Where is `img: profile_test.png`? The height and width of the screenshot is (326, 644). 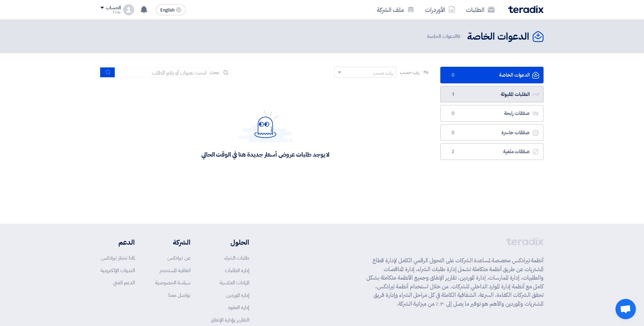 img: profile_test.png is located at coordinates (129, 10).